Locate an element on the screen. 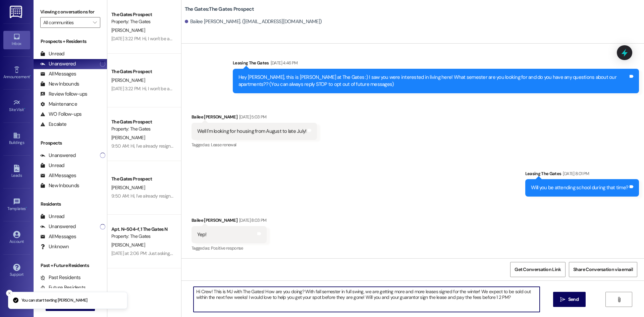 The width and height of the screenshot is (644, 317). div: Unknown is located at coordinates (54, 247).